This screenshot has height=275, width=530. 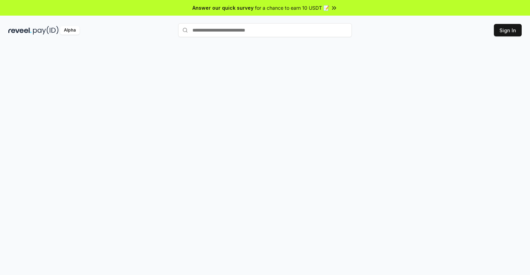 What do you see at coordinates (70, 30) in the screenshot?
I see `div: Alpha` at bounding box center [70, 30].